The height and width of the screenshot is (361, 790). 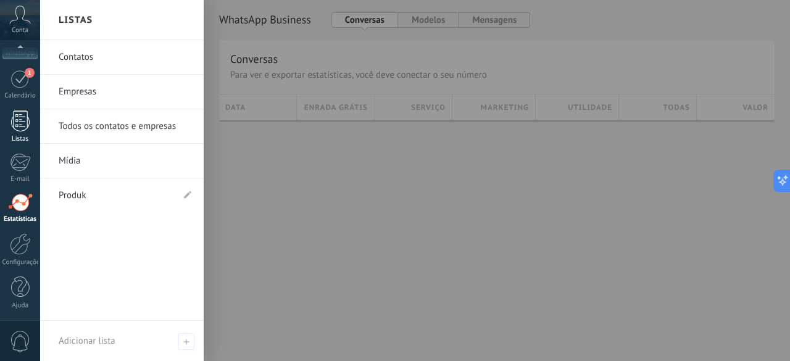 What do you see at coordinates (20, 306) in the screenshot?
I see `div: Ajuda` at bounding box center [20, 306].